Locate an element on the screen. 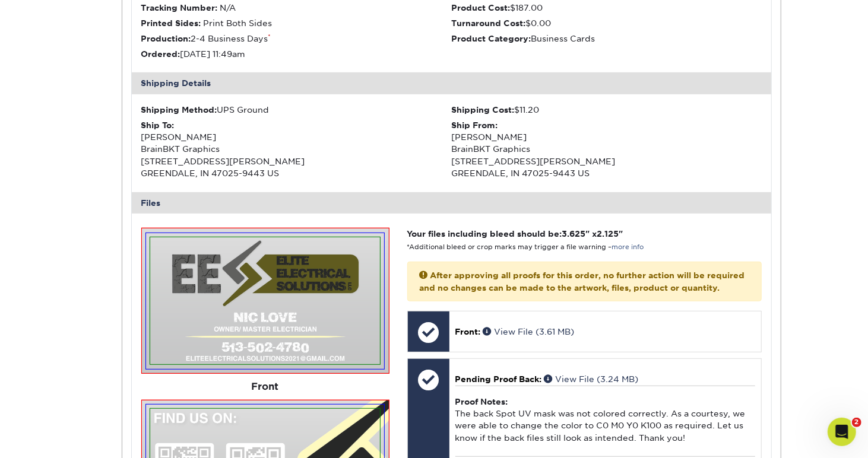 This screenshot has width=868, height=458. strong: Proof Notes: is located at coordinates (482, 402).